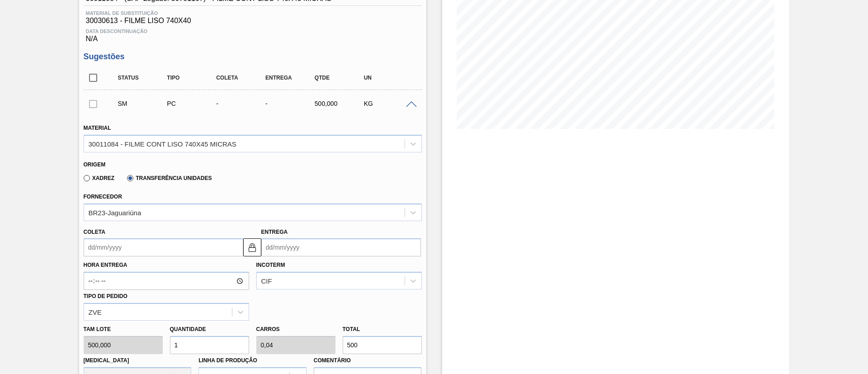 The height and width of the screenshot is (374, 868). I want to click on div: KG, so click(389, 104).